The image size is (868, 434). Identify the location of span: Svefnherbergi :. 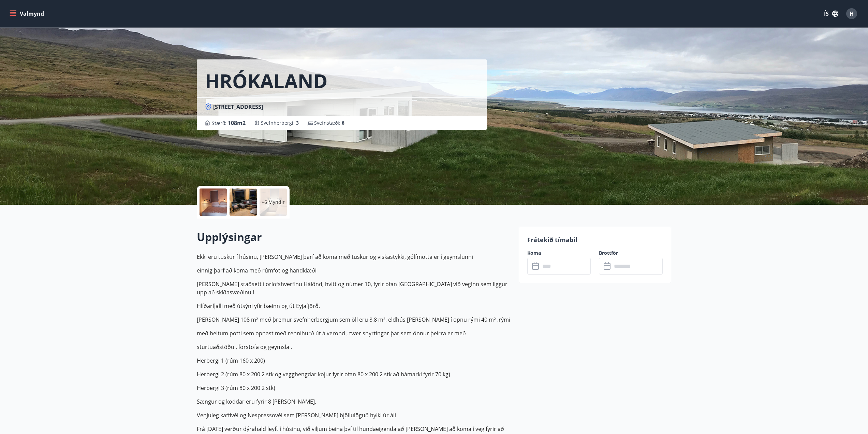
(280, 123).